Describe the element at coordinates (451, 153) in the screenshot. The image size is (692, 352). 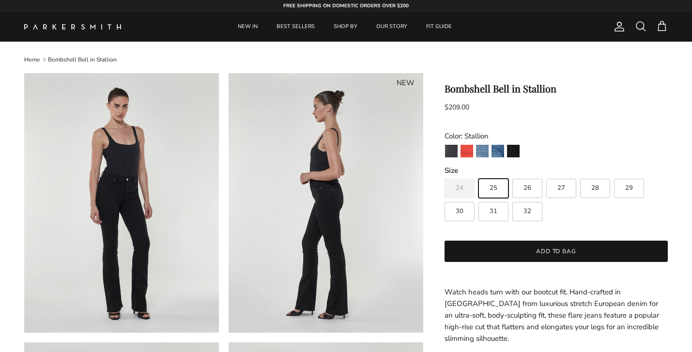
I see `a: Point Break` at that location.